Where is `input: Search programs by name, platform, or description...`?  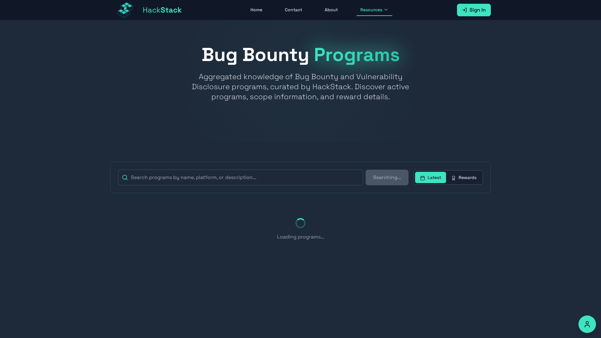
input: Search programs by name, platform, or description... is located at coordinates (241, 178).